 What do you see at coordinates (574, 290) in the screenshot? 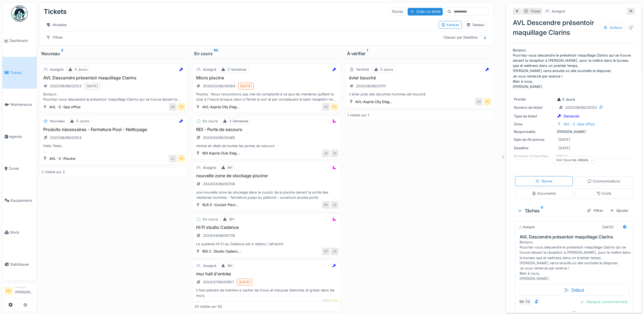
I see `div: Début` at bounding box center [574, 290].